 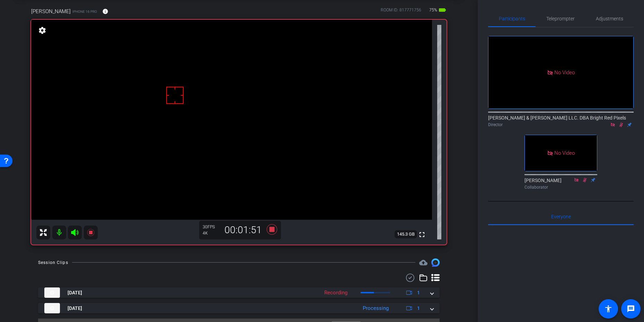 I want to click on span: Destinations for your clips, so click(x=423, y=263).